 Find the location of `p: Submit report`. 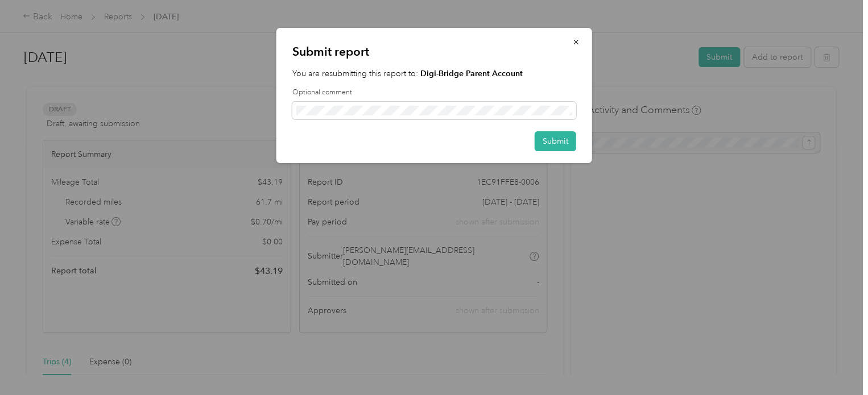

p: Submit report is located at coordinates (434, 52).